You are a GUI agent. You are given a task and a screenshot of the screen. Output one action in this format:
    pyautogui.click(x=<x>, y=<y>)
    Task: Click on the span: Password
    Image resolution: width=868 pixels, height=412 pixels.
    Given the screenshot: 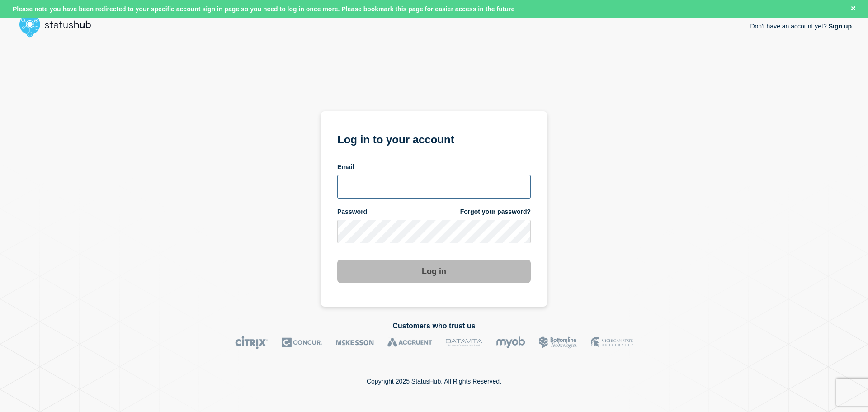 What is the action you would take?
    pyautogui.click(x=352, y=212)
    